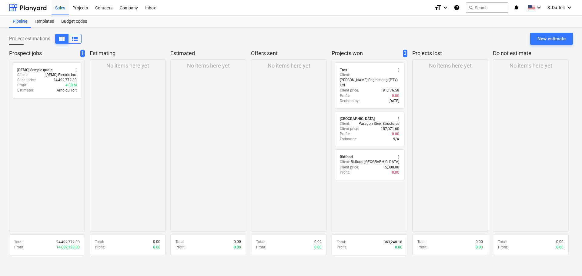 The height and width of the screenshot is (276, 582). I want to click on div: Templates, so click(44, 22).